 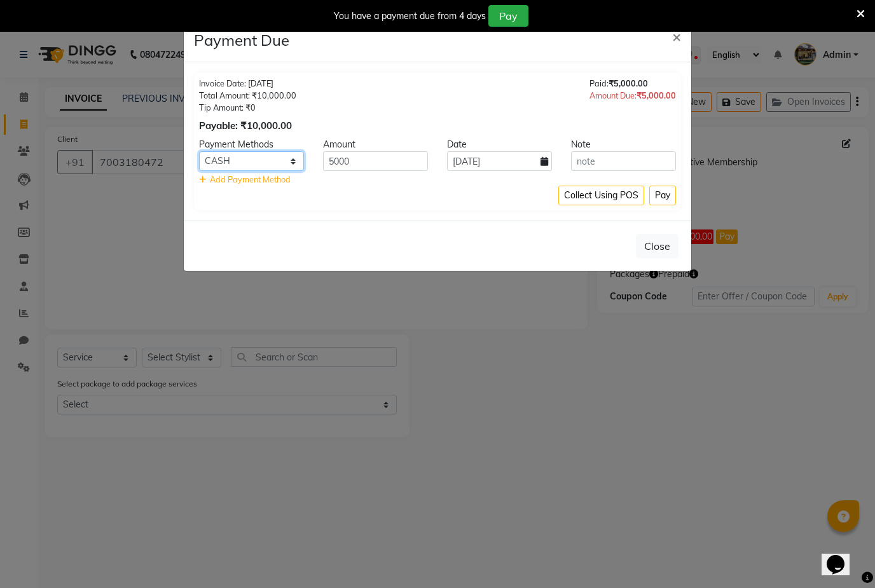 I want to click on div: Payable: ₹10,000.00, so click(x=247, y=126).